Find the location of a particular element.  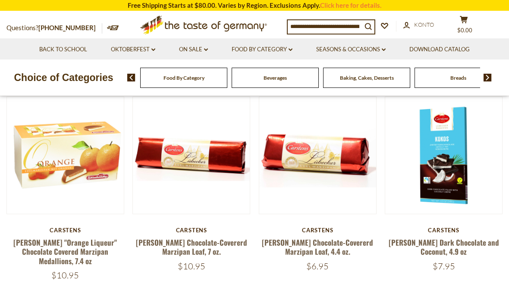

span: Beverages is located at coordinates (275, 78).